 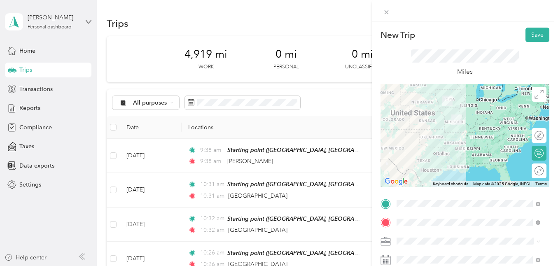 What do you see at coordinates (398, 35) in the screenshot?
I see `p: New Trip` at bounding box center [398, 35].